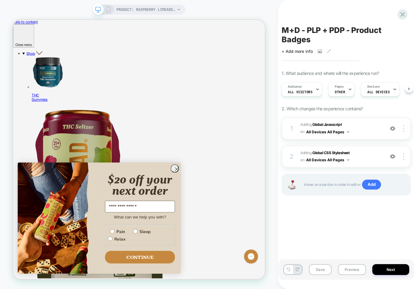  What do you see at coordinates (176, 282) in the screenshot?
I see `div: Sleep` at bounding box center [176, 282].